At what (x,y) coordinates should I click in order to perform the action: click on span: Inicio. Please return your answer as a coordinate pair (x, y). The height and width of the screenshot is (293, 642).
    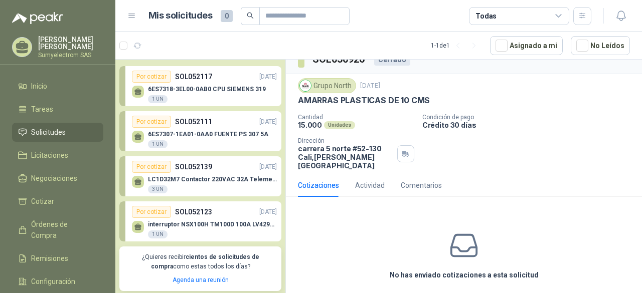
    Looking at the image, I should click on (39, 86).